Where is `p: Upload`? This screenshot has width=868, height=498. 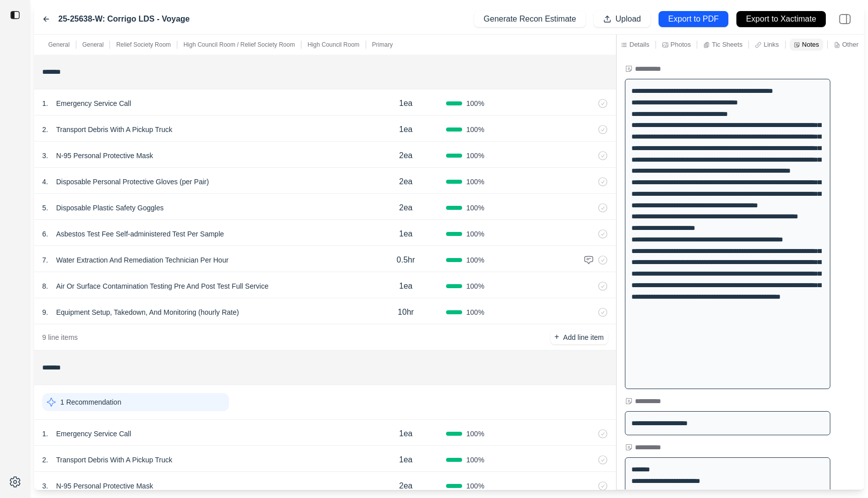
p: Upload is located at coordinates (628, 19).